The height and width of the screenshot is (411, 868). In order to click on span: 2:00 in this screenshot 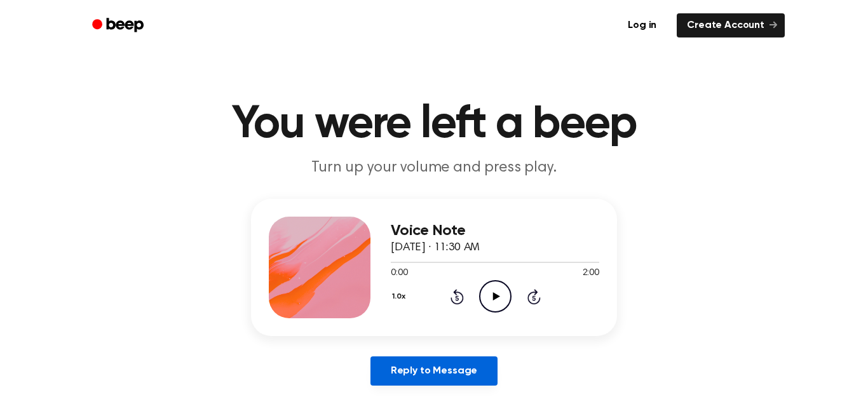, I will do `click(590, 273)`.